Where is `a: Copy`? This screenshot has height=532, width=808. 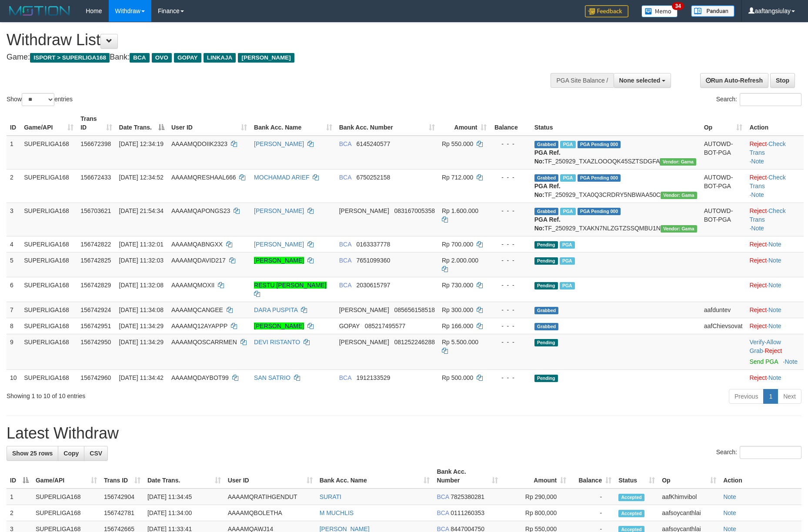 a: Copy is located at coordinates (71, 453).